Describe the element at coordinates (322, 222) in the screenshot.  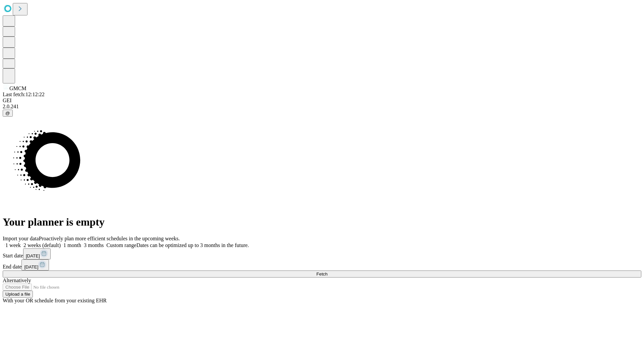
I see `h1: Your planner is empty` at that location.